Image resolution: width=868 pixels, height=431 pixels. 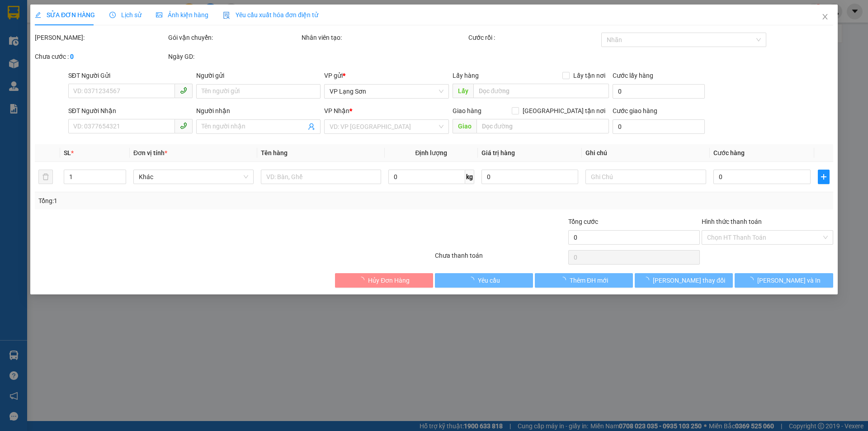 I want to click on input: Cước giao hàng, so click(x=659, y=127).